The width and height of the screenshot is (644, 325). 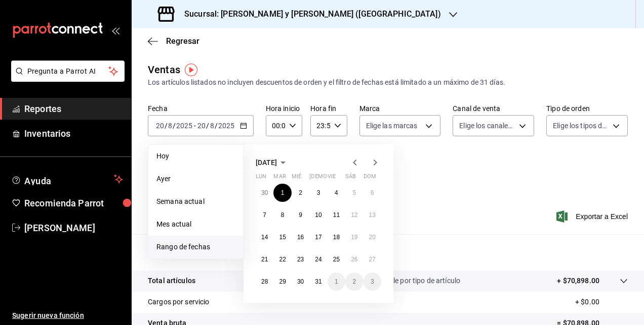 What do you see at coordinates (265, 237) in the screenshot?
I see `button: 14 de julio de 2025` at bounding box center [265, 237].